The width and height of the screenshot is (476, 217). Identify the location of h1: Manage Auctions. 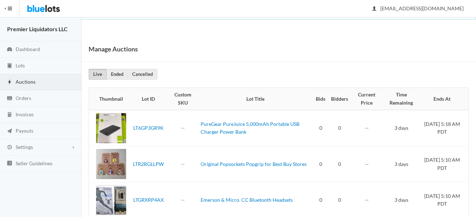
(113, 49).